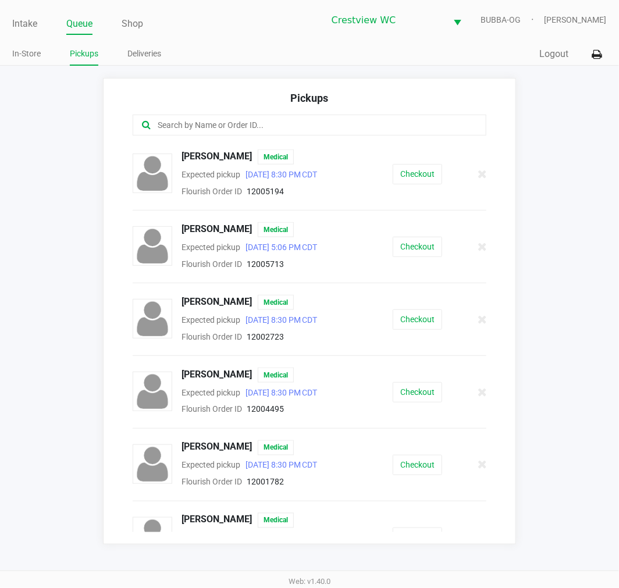 Image resolution: width=619 pixels, height=588 pixels. I want to click on span: 12002723, so click(265, 337).